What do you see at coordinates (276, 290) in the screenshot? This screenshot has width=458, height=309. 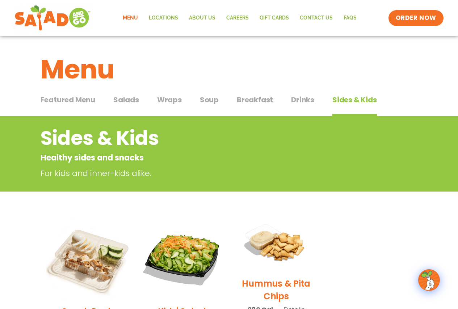 I see `h2: Hummus & Pita Chips` at bounding box center [276, 290].